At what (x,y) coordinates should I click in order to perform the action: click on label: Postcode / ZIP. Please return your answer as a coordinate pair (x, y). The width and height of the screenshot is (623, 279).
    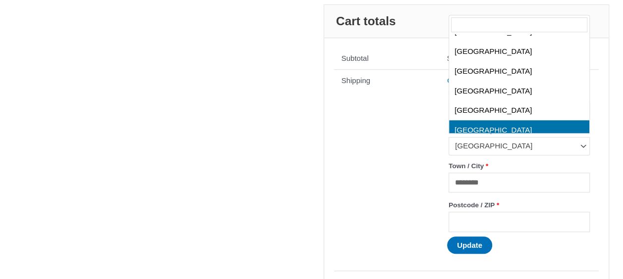
    Looking at the image, I should click on (519, 205).